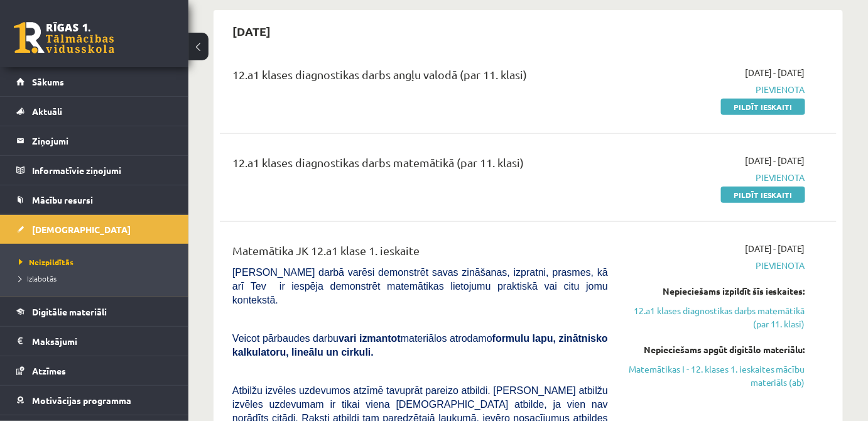  Describe the element at coordinates (97, 262) in the screenshot. I see `a: Neizpildītās` at that location.